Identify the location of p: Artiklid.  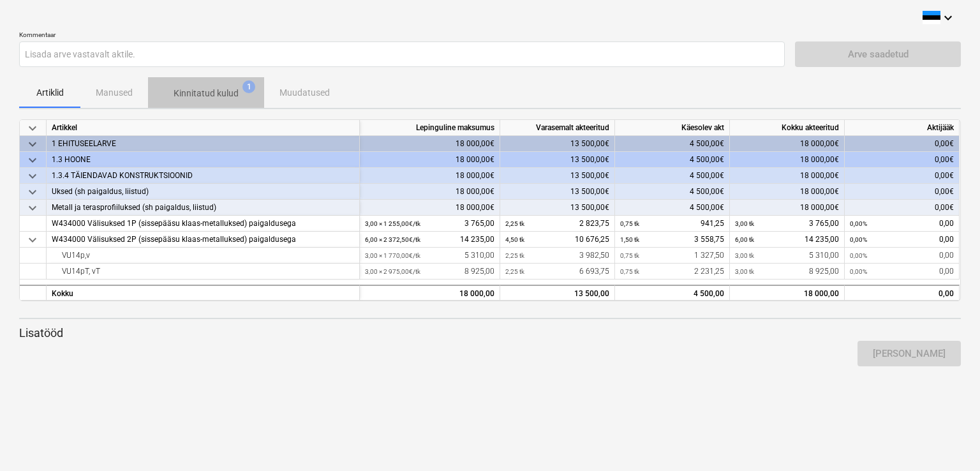
(50, 93).